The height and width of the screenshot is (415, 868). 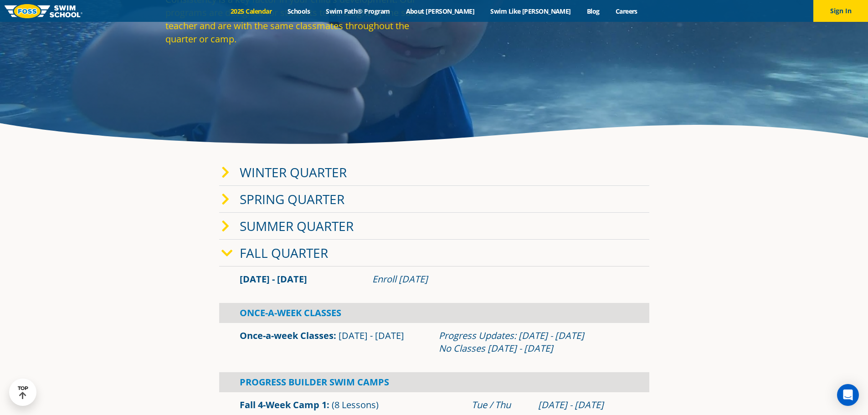 I want to click on a: Fall 4-Week Camp 1, so click(x=283, y=405).